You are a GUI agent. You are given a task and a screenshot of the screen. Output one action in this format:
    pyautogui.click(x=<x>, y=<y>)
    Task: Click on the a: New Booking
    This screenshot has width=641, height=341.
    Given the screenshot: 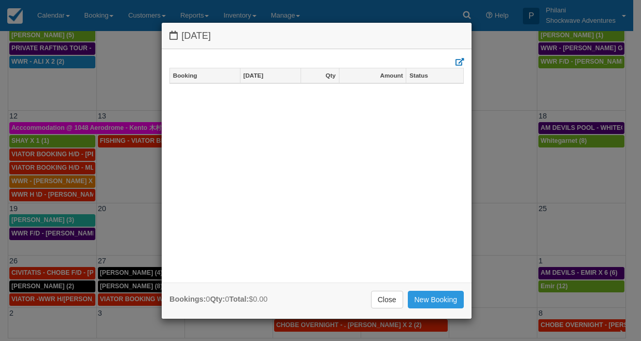 What is the action you would take?
    pyautogui.click(x=436, y=300)
    